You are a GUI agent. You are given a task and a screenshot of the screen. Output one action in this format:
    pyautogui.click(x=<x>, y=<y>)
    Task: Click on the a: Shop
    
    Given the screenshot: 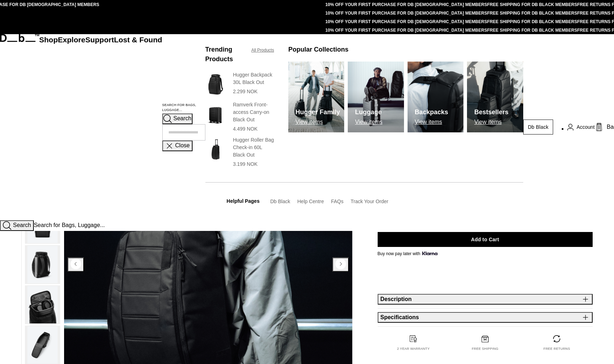 What is the action you would take?
    pyautogui.click(x=48, y=39)
    